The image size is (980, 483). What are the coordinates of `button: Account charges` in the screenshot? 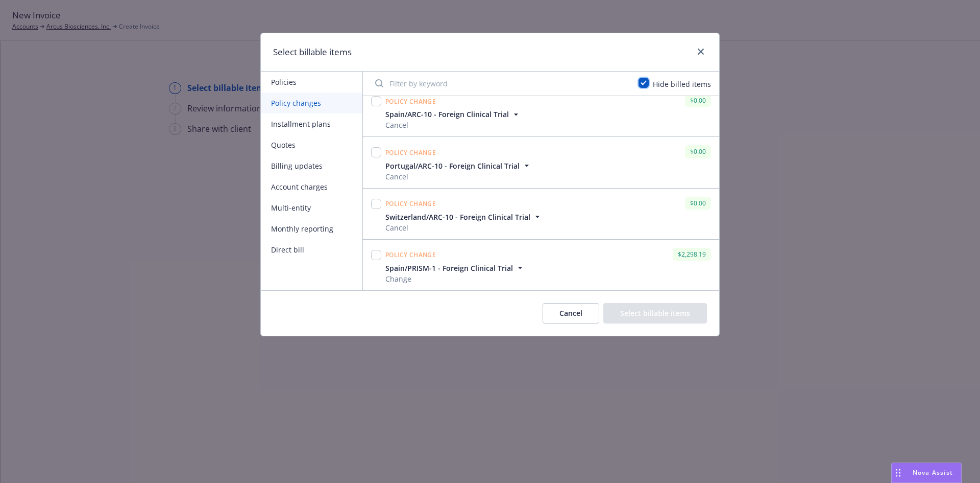 It's located at (311, 186).